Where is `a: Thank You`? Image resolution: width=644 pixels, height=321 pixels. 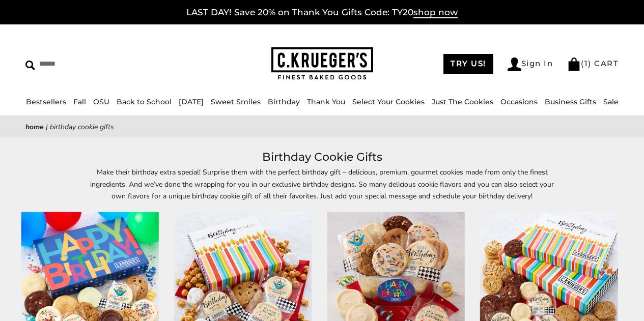
a: Thank You is located at coordinates (326, 102).